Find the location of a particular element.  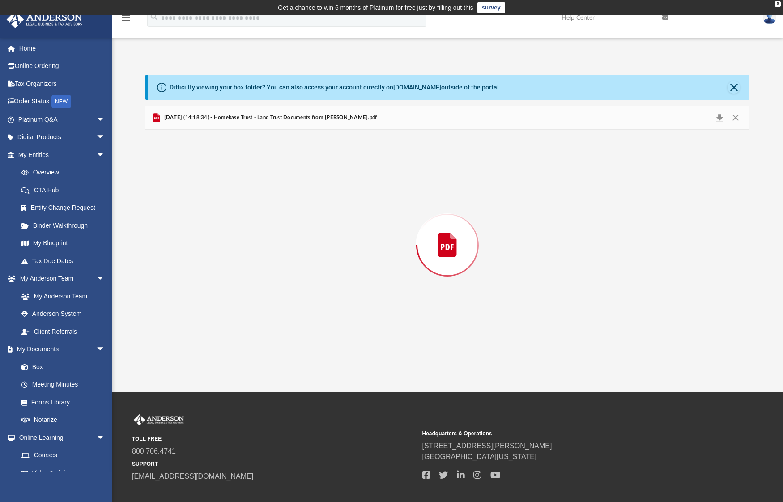

a: Notarize is located at coordinates (63, 420).